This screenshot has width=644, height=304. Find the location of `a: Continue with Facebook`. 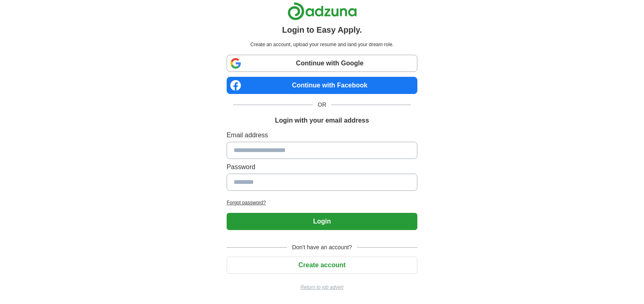

a: Continue with Facebook is located at coordinates (321, 85).